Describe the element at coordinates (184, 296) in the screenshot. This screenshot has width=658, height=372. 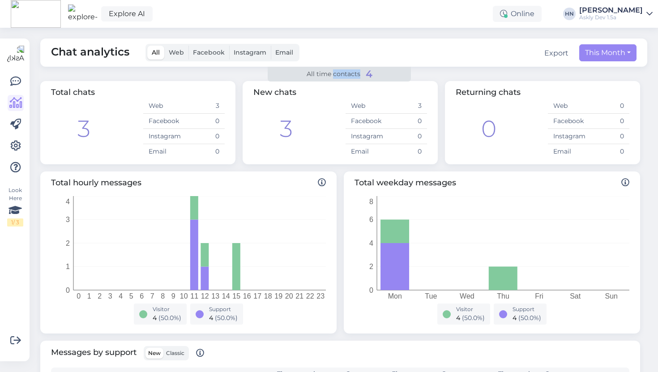
I see `tspan: 10` at that location.